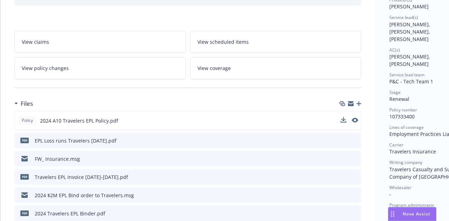  Describe the element at coordinates (412, 205) in the screenshot. I see `span: Program administrator` at that location.